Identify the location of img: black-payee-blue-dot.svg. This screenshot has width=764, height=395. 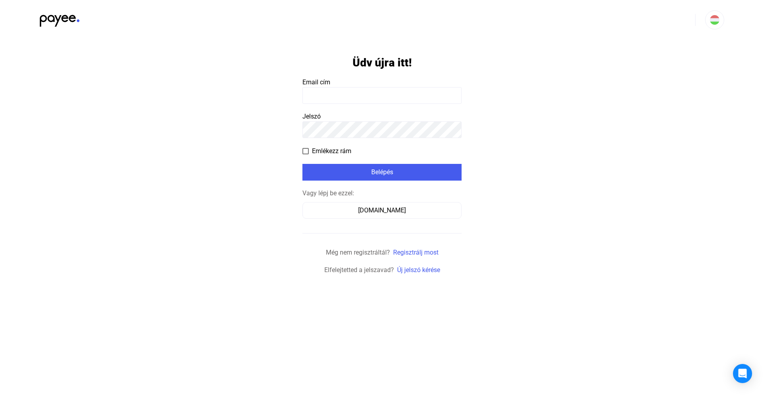
(60, 18).